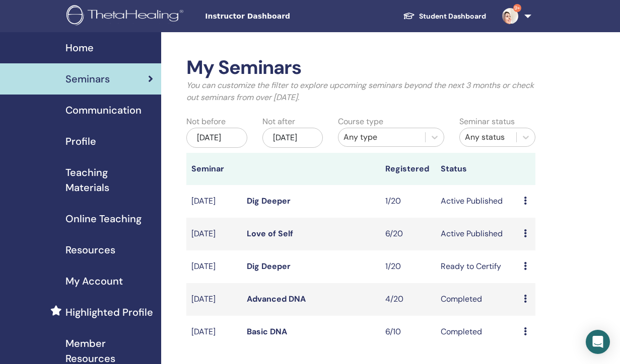  I want to click on div: Any type, so click(382, 137).